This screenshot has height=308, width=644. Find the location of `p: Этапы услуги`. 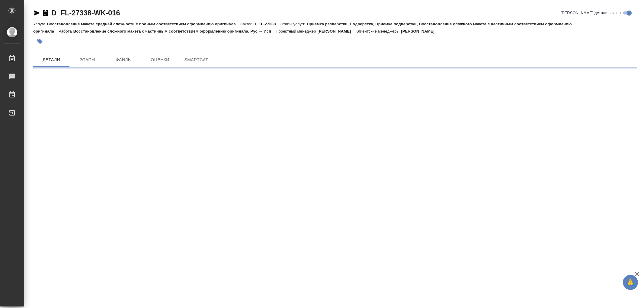

p: Этапы услуги is located at coordinates (294, 24).